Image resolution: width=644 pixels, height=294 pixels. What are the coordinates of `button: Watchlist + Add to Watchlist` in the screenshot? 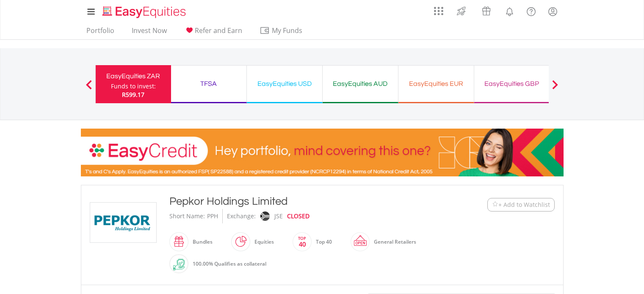 It's located at (521, 205).